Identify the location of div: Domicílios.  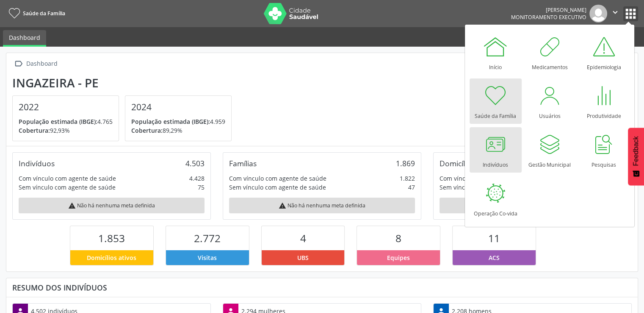
(457, 163).